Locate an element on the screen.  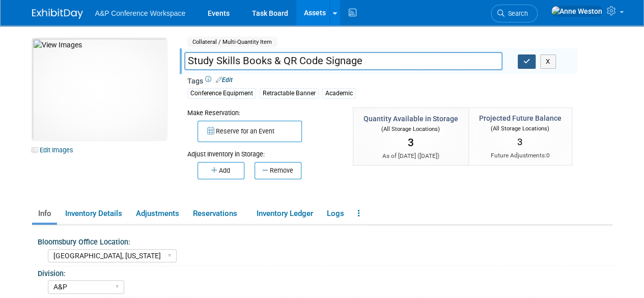
a: Inventory Ledger is located at coordinates (284, 214).